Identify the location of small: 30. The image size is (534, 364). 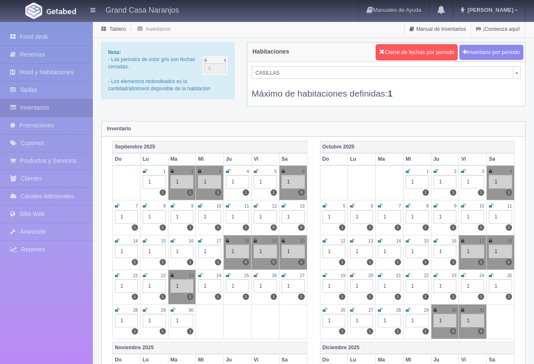
(453, 310).